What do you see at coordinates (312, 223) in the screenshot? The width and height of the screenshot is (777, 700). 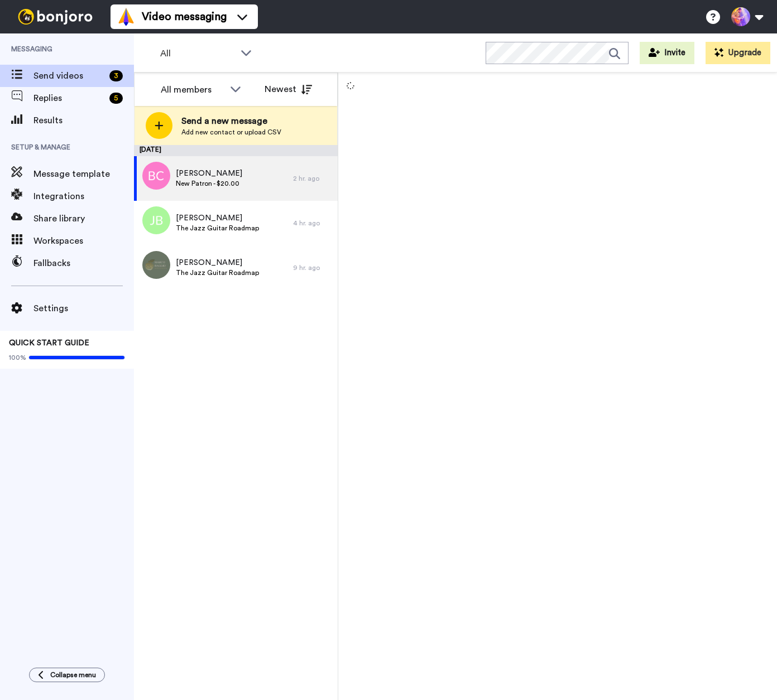 I see `div: 4 hr. ago` at bounding box center [312, 223].